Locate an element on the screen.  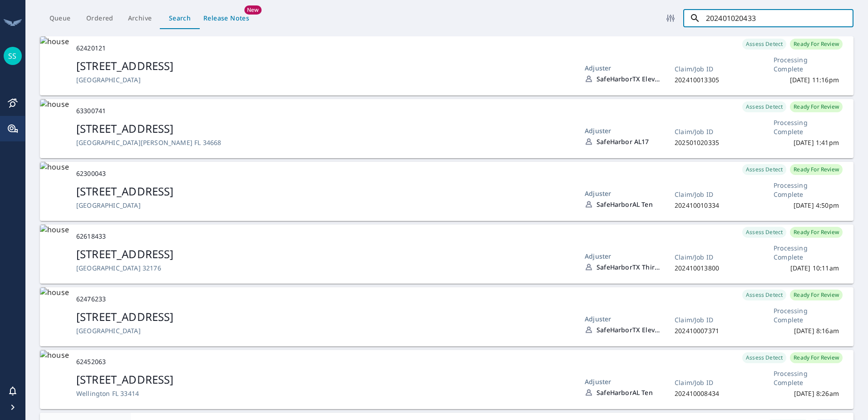
div: grid is located at coordinates (447, 228).